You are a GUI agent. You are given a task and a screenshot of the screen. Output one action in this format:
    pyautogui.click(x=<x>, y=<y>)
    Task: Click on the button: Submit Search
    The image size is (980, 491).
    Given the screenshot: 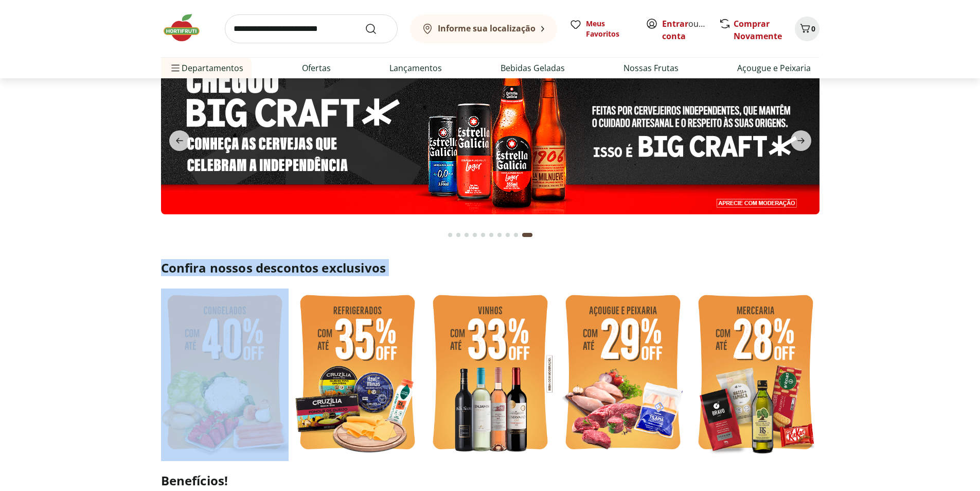 What is the action you would take?
    pyautogui.click(x=378, y=29)
    